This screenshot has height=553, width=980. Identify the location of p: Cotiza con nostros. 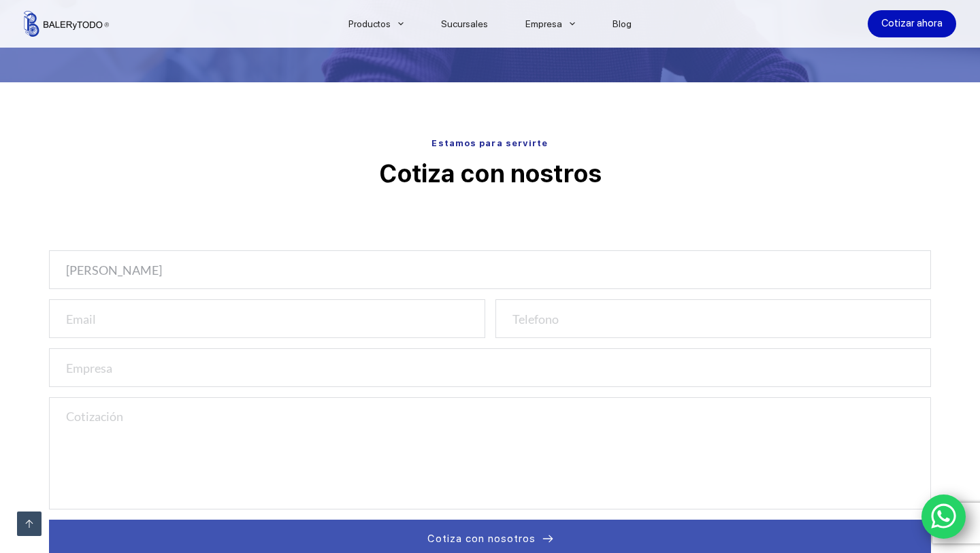
(490, 174).